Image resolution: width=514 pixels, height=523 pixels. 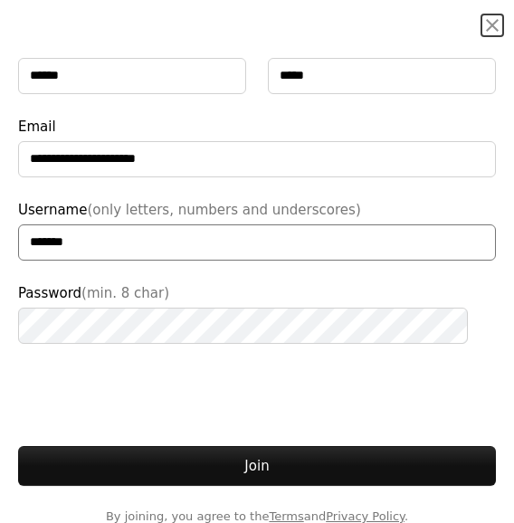 What do you see at coordinates (132, 76) in the screenshot?
I see `input: First name` at bounding box center [132, 76].